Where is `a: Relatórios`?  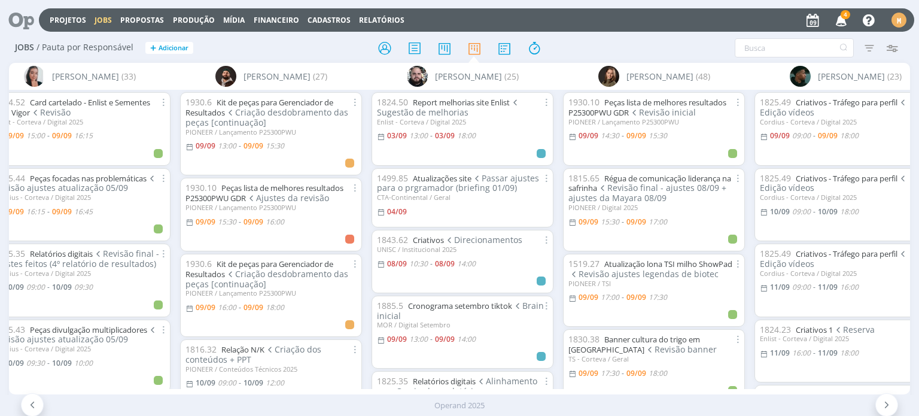
a: Relatórios is located at coordinates (382, 20).